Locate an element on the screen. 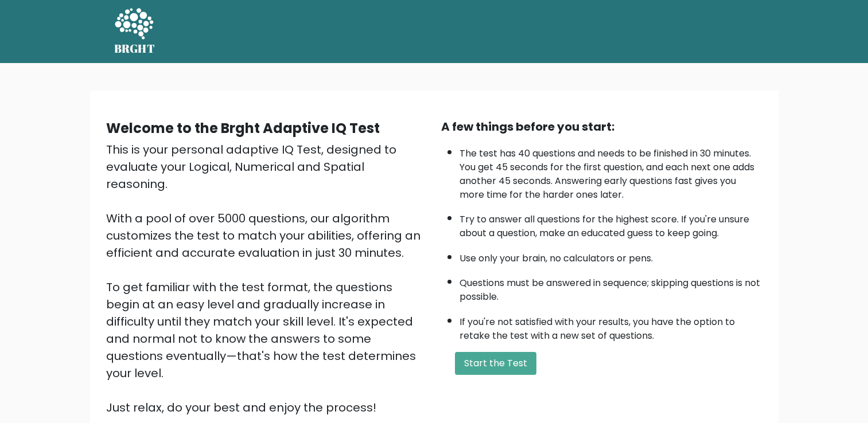  li: The test has 40 questions and needs to be finished in 30 minutes. You get 45 seconds for the firs... is located at coordinates (611, 172).